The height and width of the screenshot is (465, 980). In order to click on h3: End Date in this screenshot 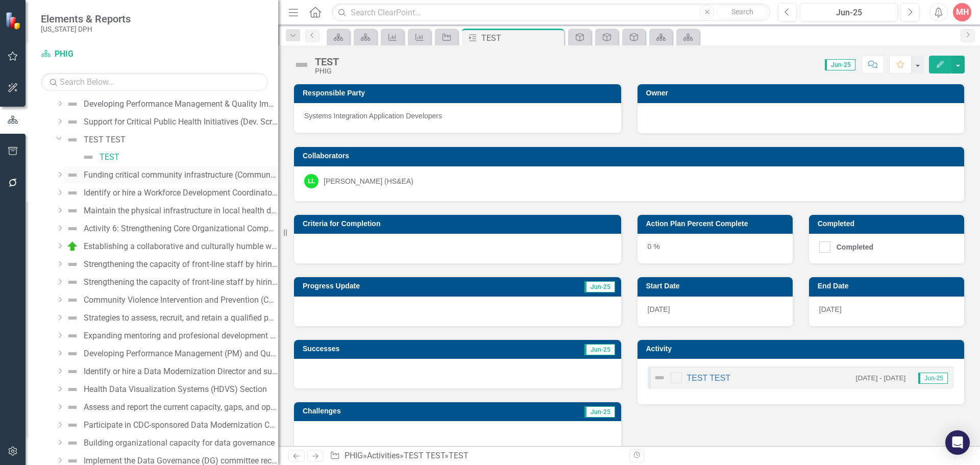, I will do `click(888, 286)`.